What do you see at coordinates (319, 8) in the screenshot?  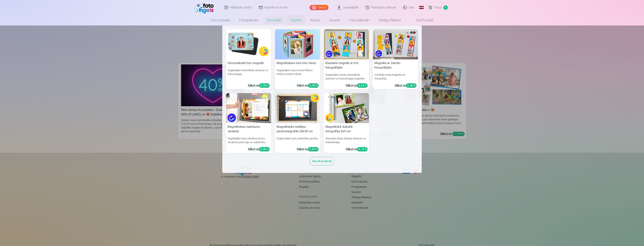 I see `a: Galerija` at bounding box center [319, 8].